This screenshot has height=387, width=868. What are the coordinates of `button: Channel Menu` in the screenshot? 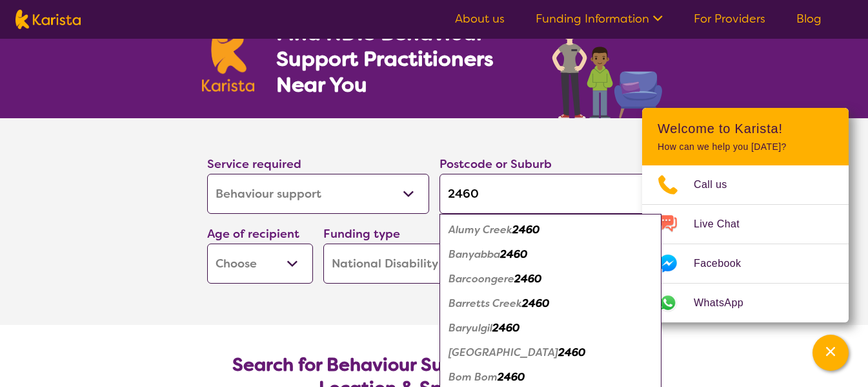 It's located at (830, 353).